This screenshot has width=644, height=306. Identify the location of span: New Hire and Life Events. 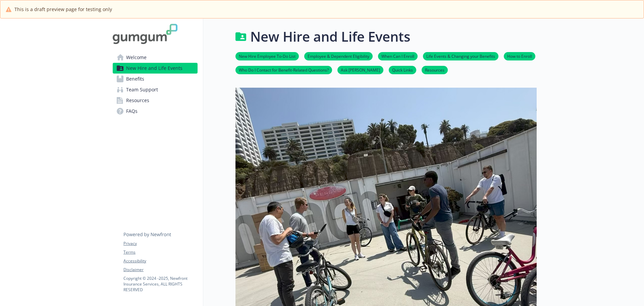
(154, 68).